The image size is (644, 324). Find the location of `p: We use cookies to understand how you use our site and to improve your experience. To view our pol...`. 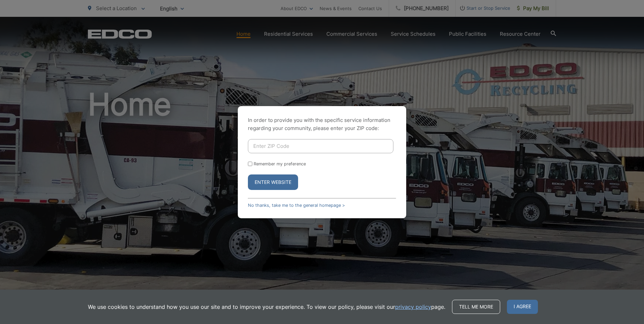

p: We use cookies to understand how you use our site and to improve your experience. To view our pol... is located at coordinates (266, 307).